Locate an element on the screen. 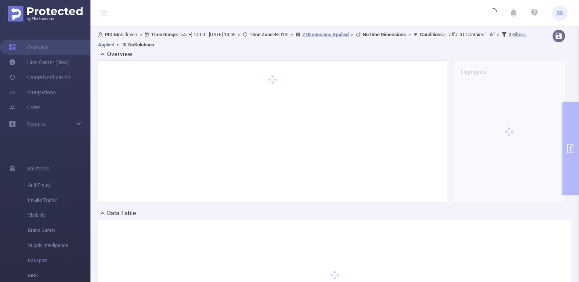 Image resolution: width=579 pixels, height=282 pixels. b: No Solutions is located at coordinates (141, 44).